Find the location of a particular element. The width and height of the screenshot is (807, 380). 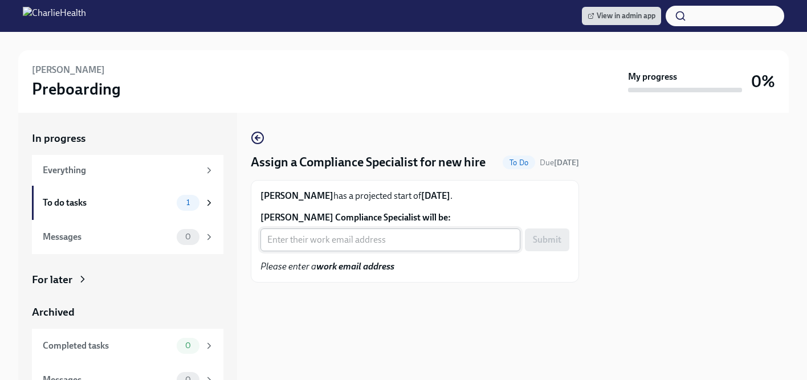

span: September 24th, 2025 09:00 is located at coordinates (559, 163).